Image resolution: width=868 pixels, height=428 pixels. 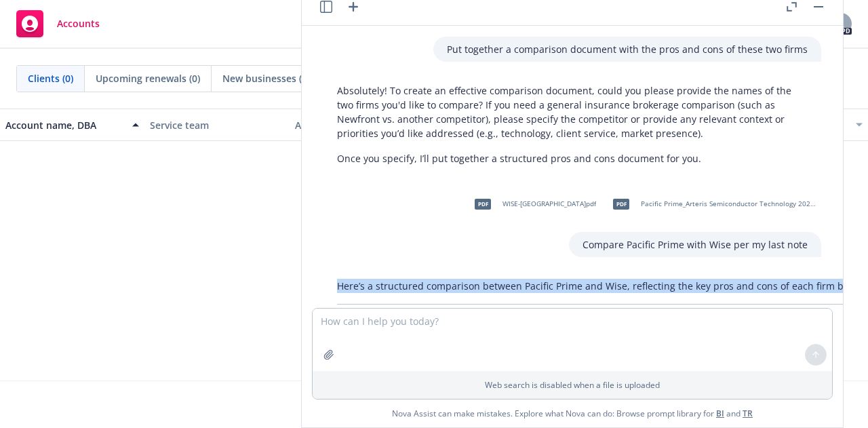 What do you see at coordinates (627, 49) in the screenshot?
I see `p: Put together a comparison document with the pros and cons of these two firms` at bounding box center [627, 49].